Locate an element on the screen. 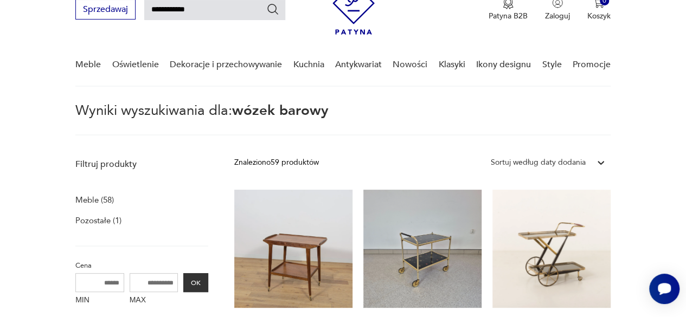  p: Koszyk is located at coordinates (598, 16).